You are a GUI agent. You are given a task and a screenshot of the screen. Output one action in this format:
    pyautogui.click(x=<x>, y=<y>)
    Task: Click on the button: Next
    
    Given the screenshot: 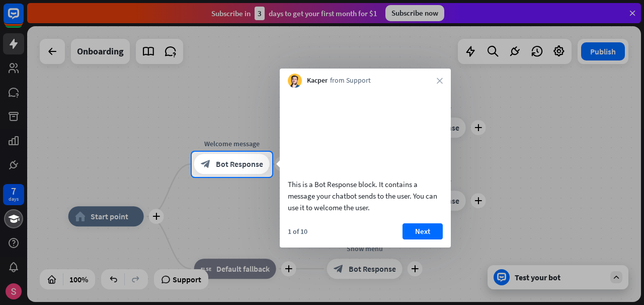 What is the action you would take?
    pyautogui.click(x=423, y=231)
    